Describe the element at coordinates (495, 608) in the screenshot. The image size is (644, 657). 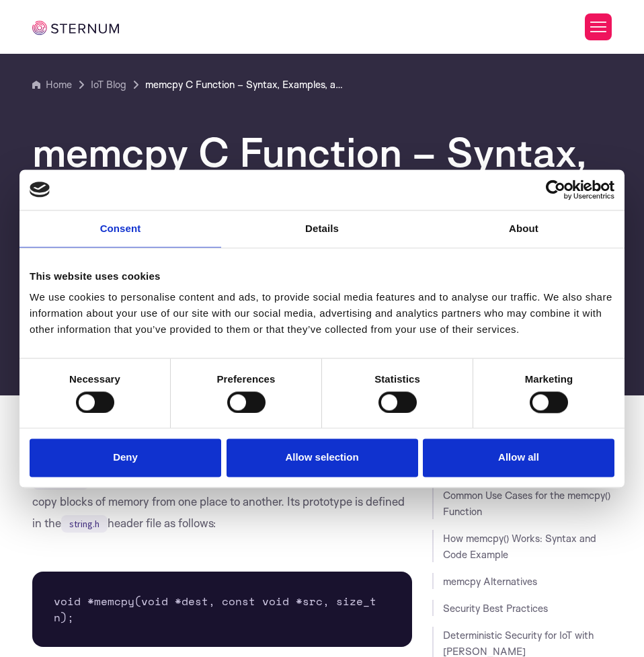
I see `a: Security Best Practices` at that location.